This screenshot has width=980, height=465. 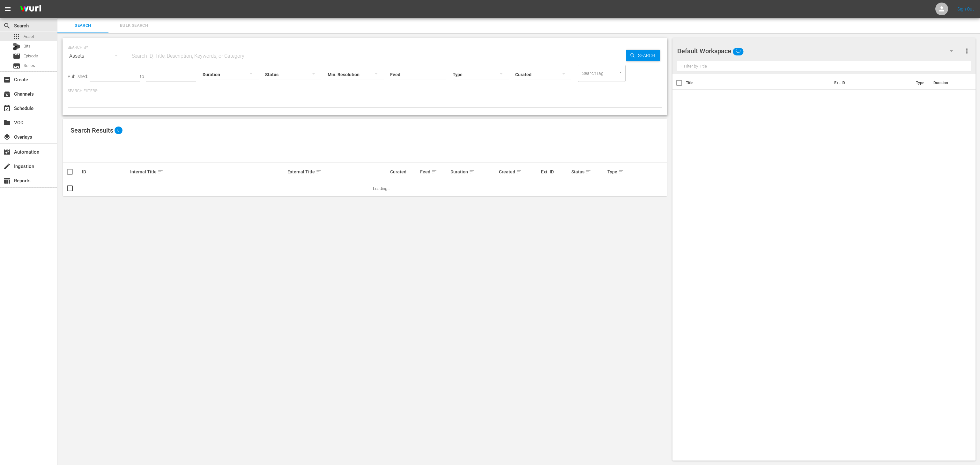 What do you see at coordinates (16, 46) in the screenshot?
I see `div: Bits` at bounding box center [16, 46].